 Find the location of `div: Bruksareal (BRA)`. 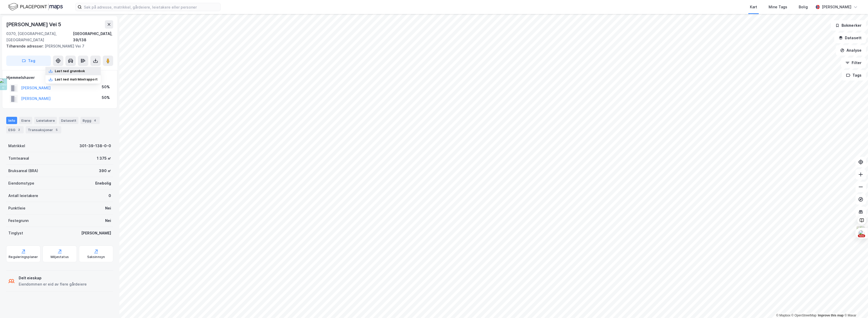

div: Bruksareal (BRA) is located at coordinates (23, 171).